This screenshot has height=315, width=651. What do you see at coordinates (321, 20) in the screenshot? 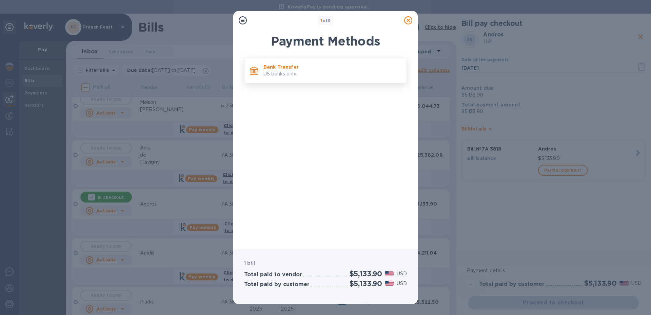
I see `span: 1` at bounding box center [321, 20].